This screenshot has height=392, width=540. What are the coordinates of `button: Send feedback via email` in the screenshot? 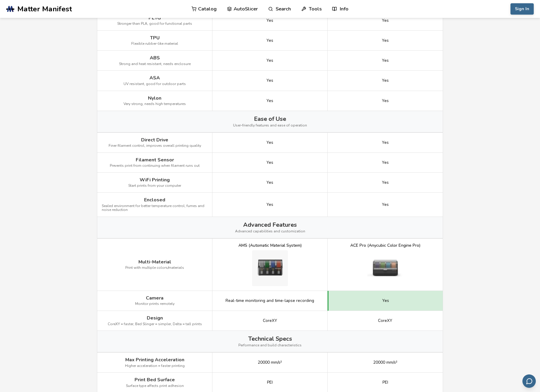 It's located at (529, 381).